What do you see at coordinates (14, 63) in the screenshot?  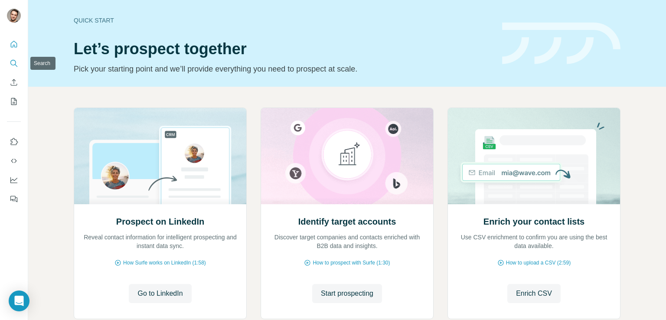 I see `button: Search` at bounding box center [14, 63].